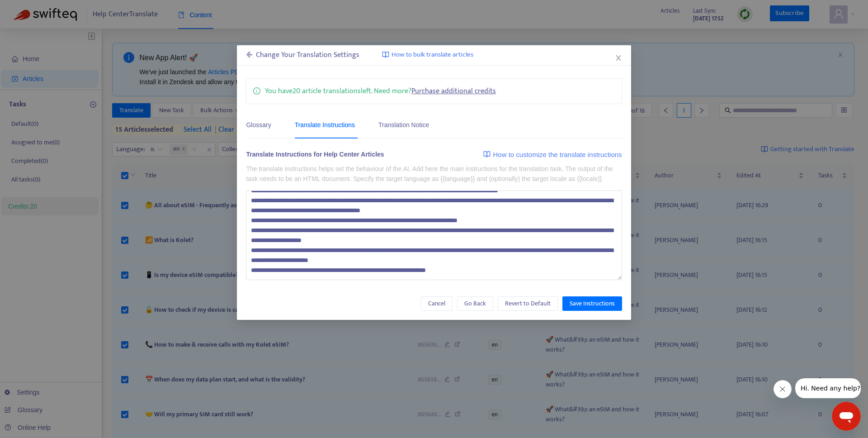 This screenshot has width=868, height=438. I want to click on div: Change Your Translation Settings, so click(302, 55).